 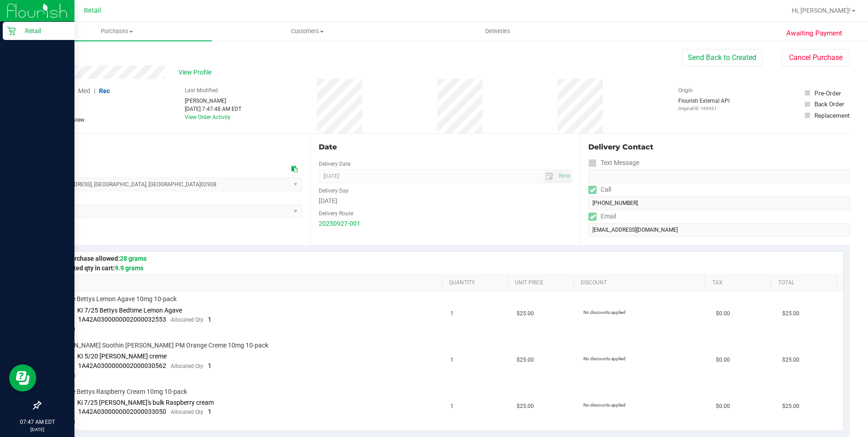 What do you see at coordinates (93, 11) in the screenshot?
I see `span: Retail` at bounding box center [93, 11].